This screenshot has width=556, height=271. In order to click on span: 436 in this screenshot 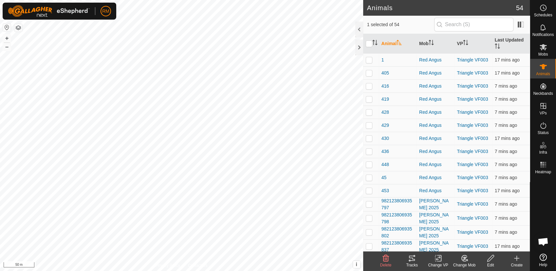, I will do `click(385, 152)`.